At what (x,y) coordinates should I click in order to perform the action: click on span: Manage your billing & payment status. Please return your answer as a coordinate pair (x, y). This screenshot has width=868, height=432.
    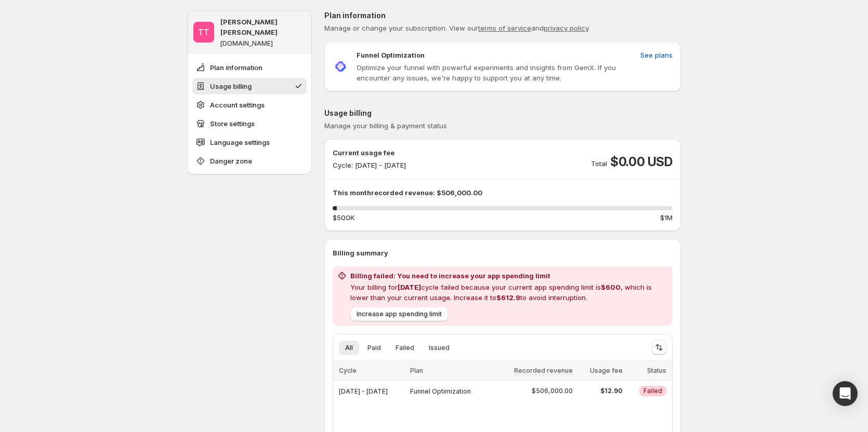
    Looking at the image, I should click on (385, 125).